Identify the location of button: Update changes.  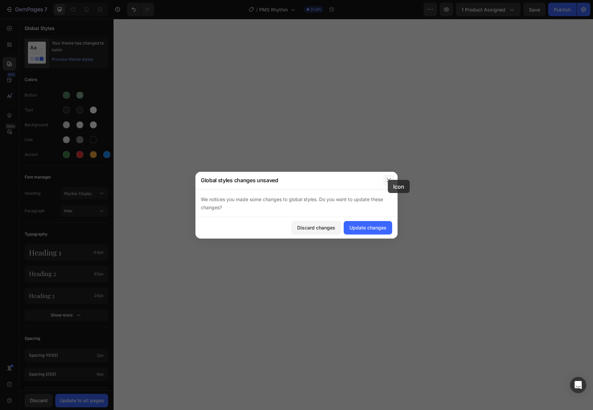
(368, 228).